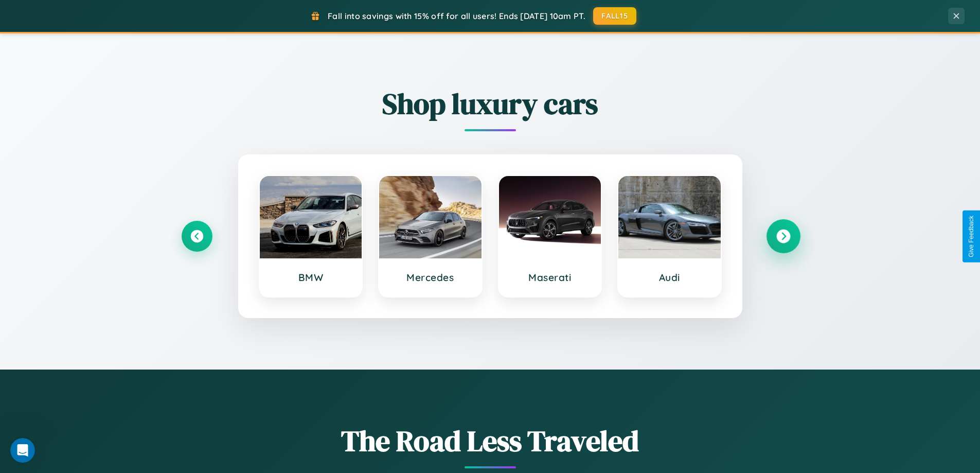 The image size is (980, 473). Describe the element at coordinates (430, 278) in the screenshot. I see `h3: Mercedes` at that location.